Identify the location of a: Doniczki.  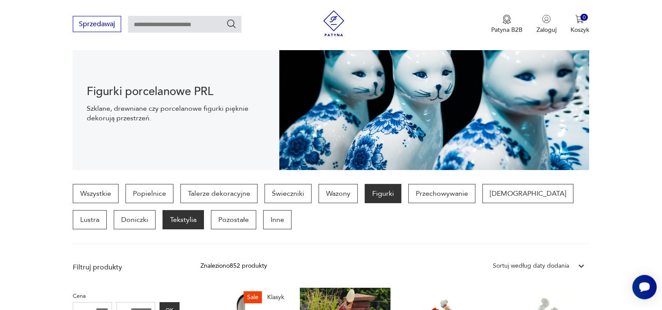
(135, 220).